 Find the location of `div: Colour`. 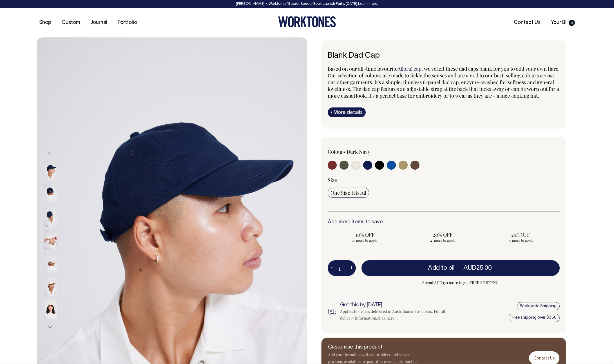

div: Colour is located at coordinates (374, 152).